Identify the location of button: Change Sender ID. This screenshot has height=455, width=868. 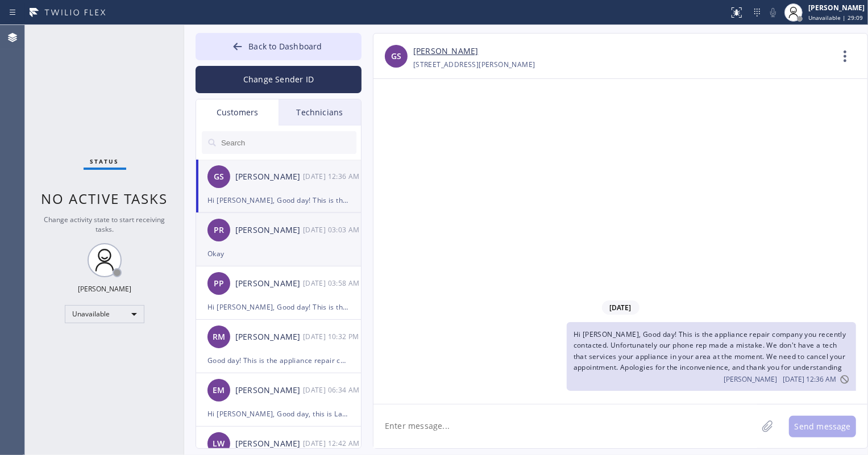
(278, 80).